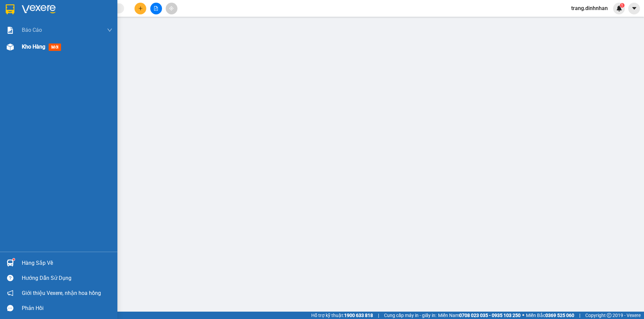 The width and height of the screenshot is (644, 319). I want to click on span: Báo cáo, so click(32, 30).